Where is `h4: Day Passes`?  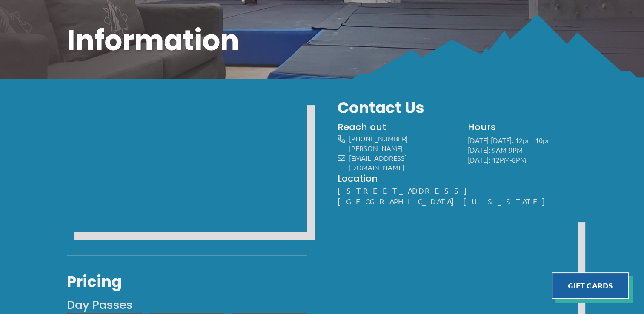
h4: Day Passes is located at coordinates (187, 306).